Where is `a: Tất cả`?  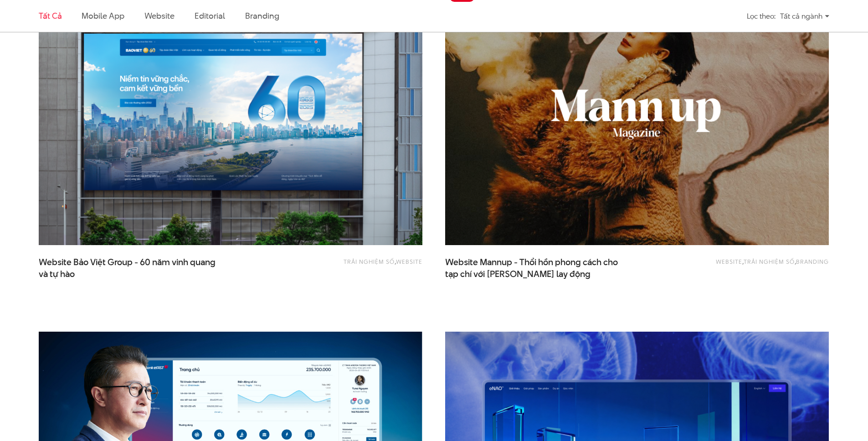 a: Tất cả is located at coordinates (50, 16).